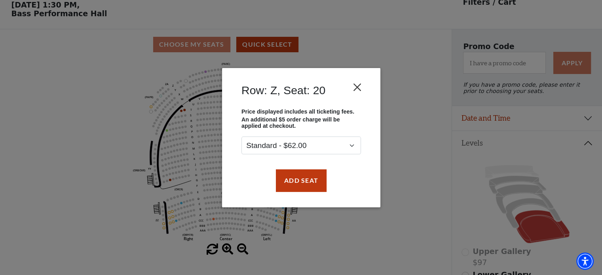 This screenshot has height=275, width=602. Describe the element at coordinates (301, 123) in the screenshot. I see `p: An additional $5 order charge will be applied at checkout.` at that location.